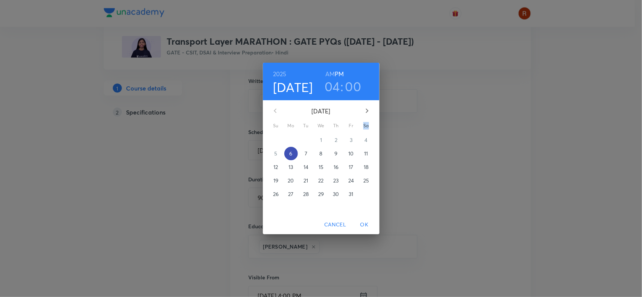 This screenshot has width=642, height=297. Describe the element at coordinates (321, 126) in the screenshot. I see `span: We` at that location.